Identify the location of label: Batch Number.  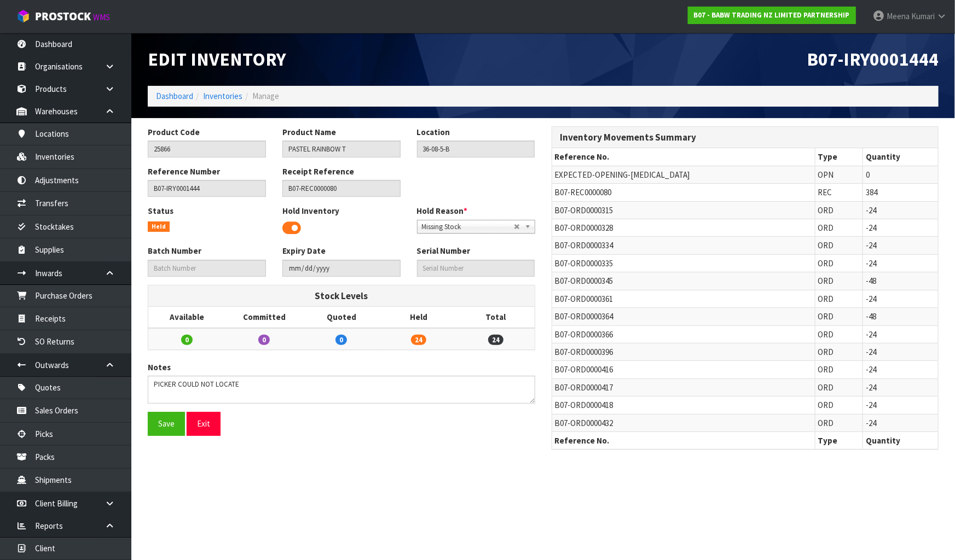
(174, 250).